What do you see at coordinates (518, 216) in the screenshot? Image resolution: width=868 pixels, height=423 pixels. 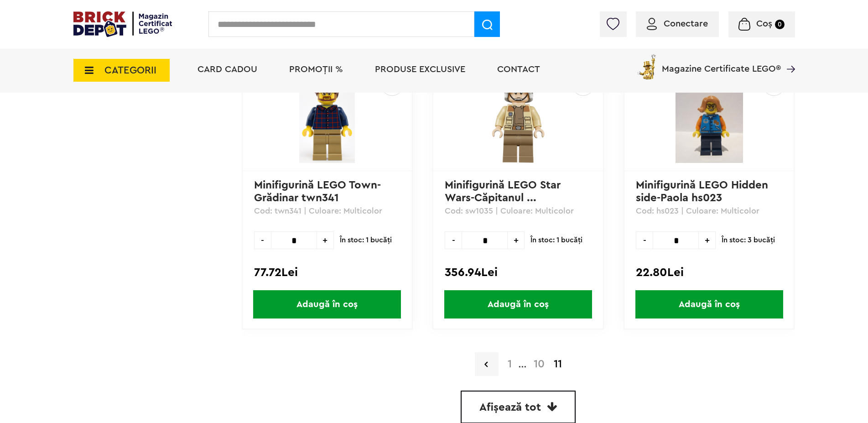 I see `p: Cod: sw1035 | Culoare: Multicolor` at bounding box center [518, 216].